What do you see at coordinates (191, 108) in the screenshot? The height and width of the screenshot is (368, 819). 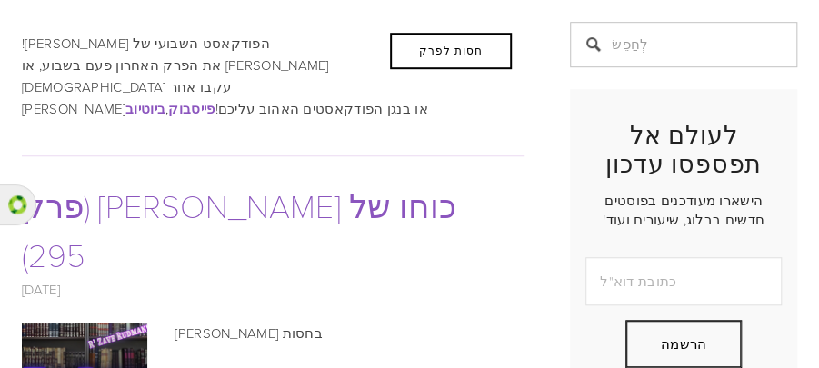 I see `a: פייסבוק` at bounding box center [191, 108].